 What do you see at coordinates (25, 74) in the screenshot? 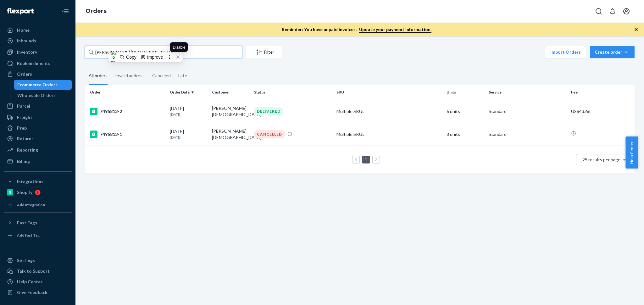
I see `div: Orders` at bounding box center [25, 74].